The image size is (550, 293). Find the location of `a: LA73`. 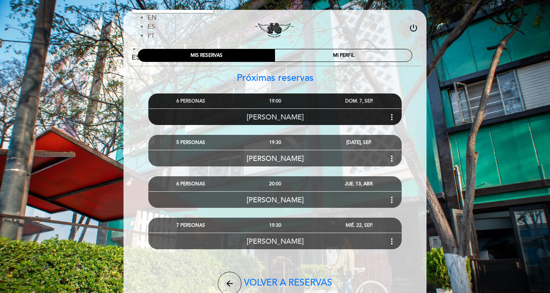

a: LA73 is located at coordinates (275, 29).